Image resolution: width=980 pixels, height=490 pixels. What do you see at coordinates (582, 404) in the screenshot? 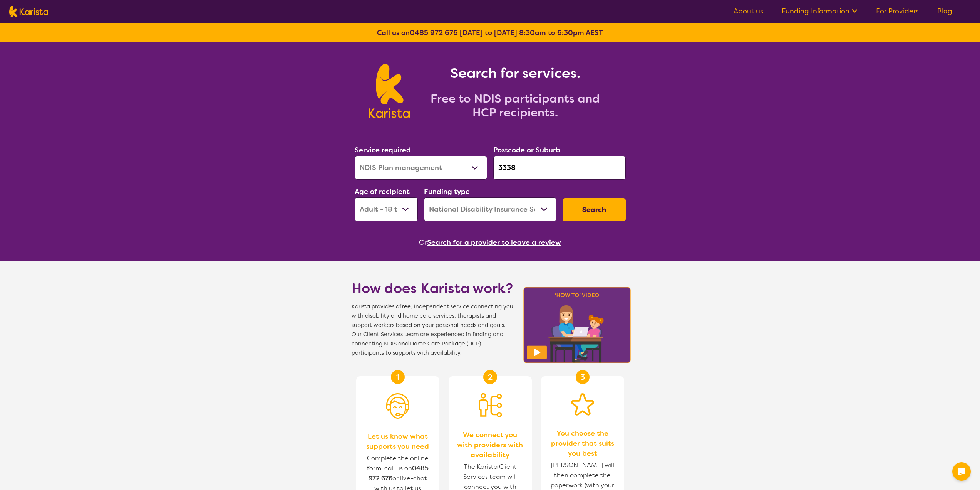
I see `img: Star icon` at bounding box center [582, 404].